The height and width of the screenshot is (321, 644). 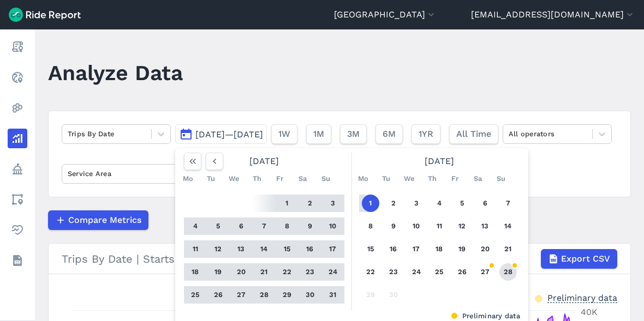 What do you see at coordinates (18, 261) in the screenshot?
I see `a: Datasets` at bounding box center [18, 261].